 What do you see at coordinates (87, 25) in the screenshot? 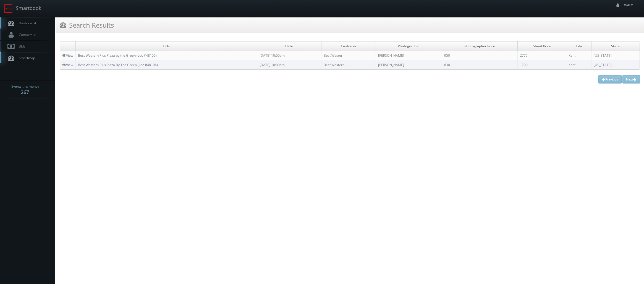
I see `h3: Search Results` at bounding box center [87, 25].